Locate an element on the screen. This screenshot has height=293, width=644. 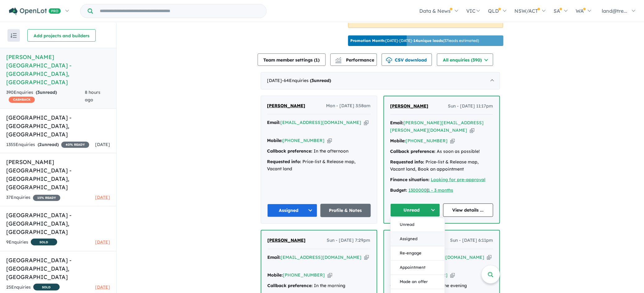
img: bar-chart.svg is located at coordinates (339, 61).